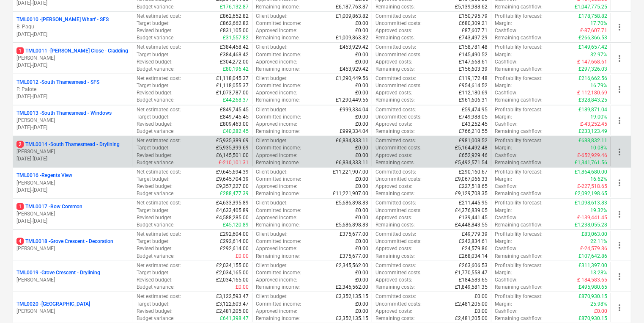 The height and width of the screenshot is (323, 644). I want to click on p: Approved income :, so click(277, 62).